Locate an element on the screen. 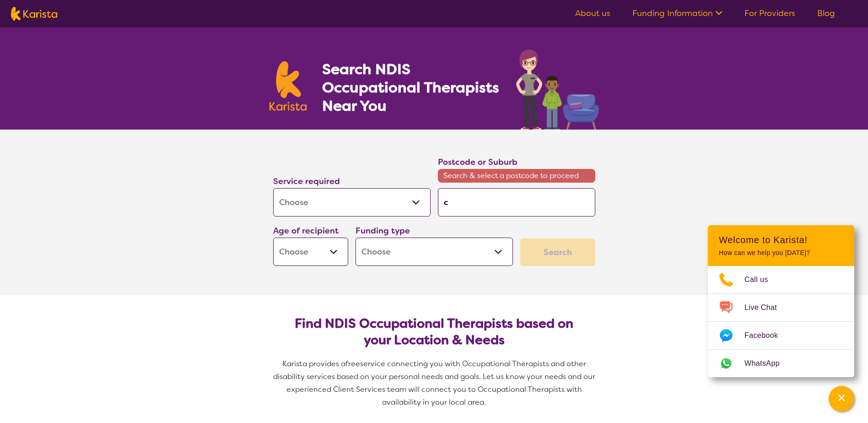 The image size is (868, 423). span: free is located at coordinates (353, 363).